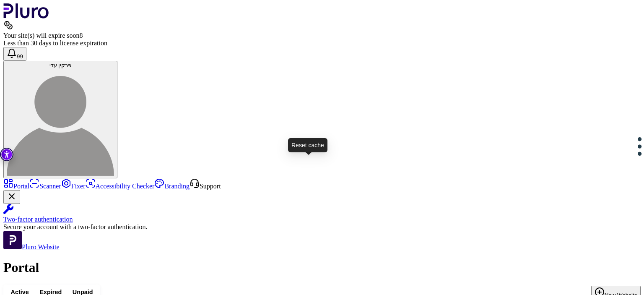 The height and width of the screenshot is (295, 644). I want to click on a: Fixer, so click(73, 186).